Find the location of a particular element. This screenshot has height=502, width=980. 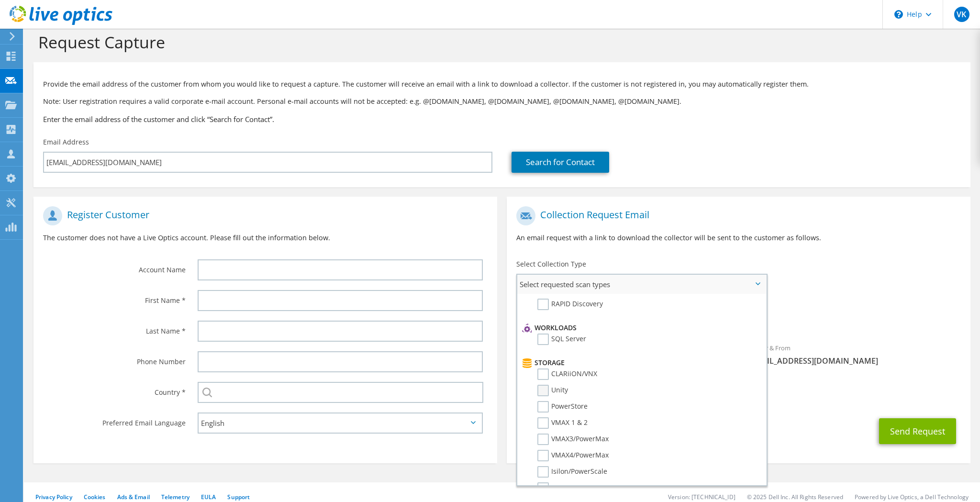

h1: Collection Request Email is located at coordinates (736, 215).